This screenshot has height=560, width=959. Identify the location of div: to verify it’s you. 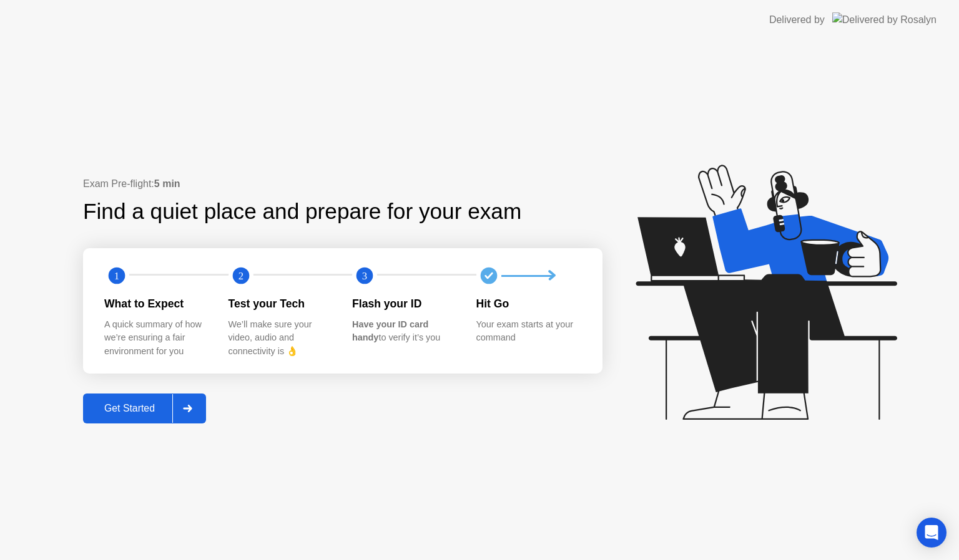
(404, 331).